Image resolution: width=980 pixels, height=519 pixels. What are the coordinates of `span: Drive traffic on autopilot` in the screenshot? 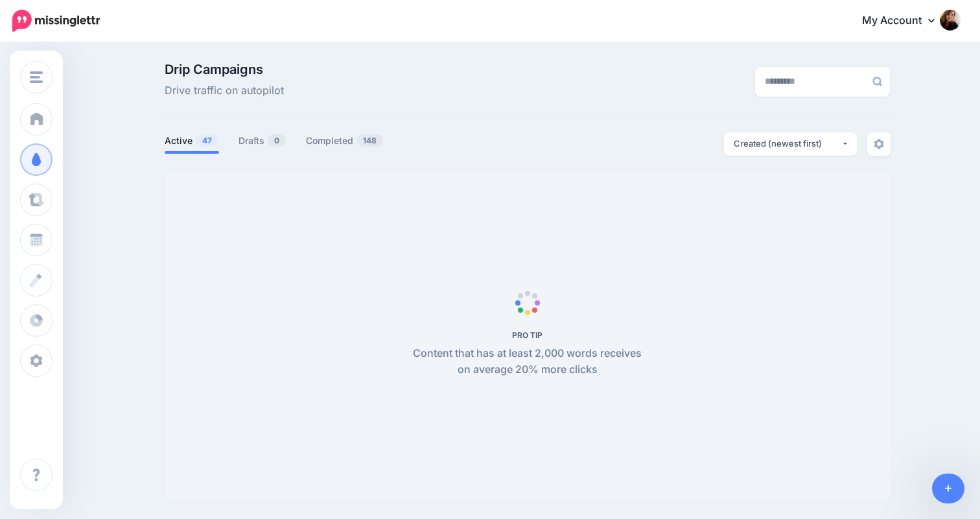 It's located at (224, 91).